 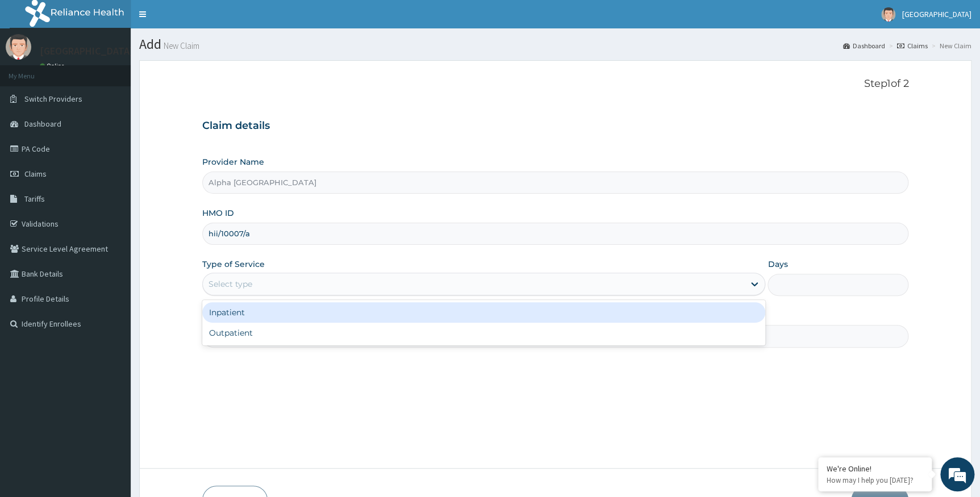 I want to click on img: d_794563401_company_1708531726252_794563401, so click(x=34, y=71).